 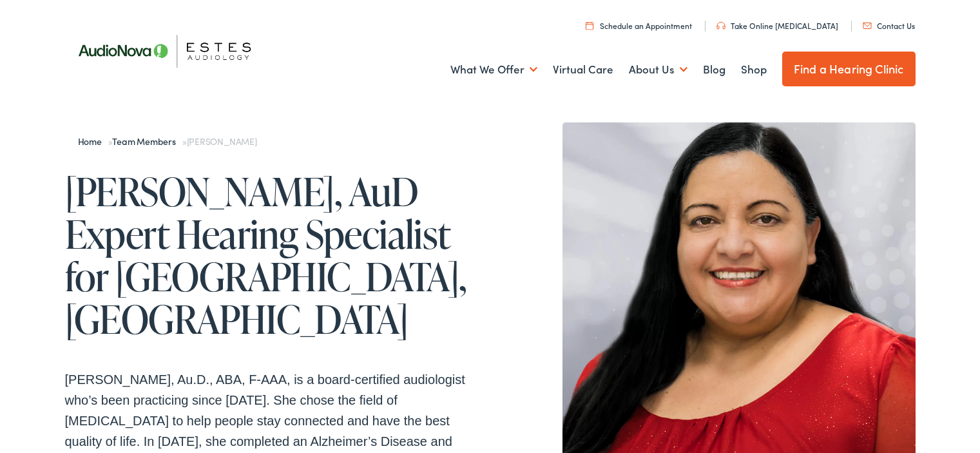 What do you see at coordinates (639, 25) in the screenshot?
I see `a: Schedule an Appointment` at bounding box center [639, 25].